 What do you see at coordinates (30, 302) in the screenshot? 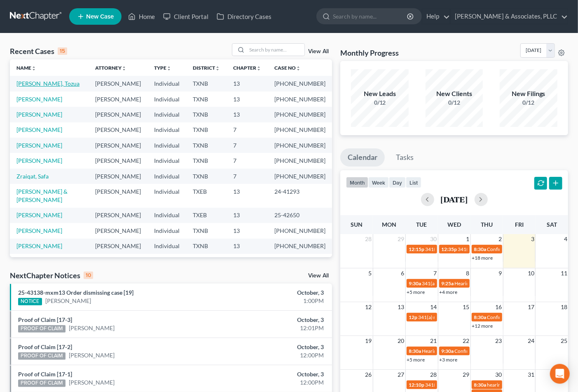
I see `div: NOTICE` at bounding box center [30, 302].